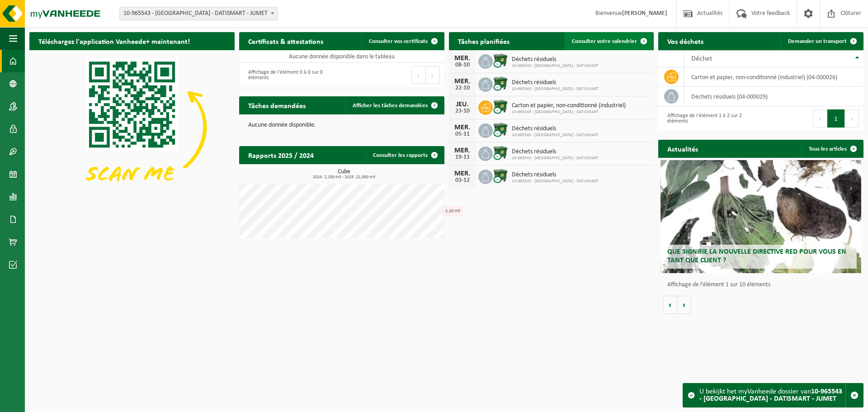 The height and width of the screenshot is (412, 868). What do you see at coordinates (709, 118) in the screenshot?
I see `div: Affichage de l'élément 1 à 2 sur 2 éléments` at bounding box center [709, 118].